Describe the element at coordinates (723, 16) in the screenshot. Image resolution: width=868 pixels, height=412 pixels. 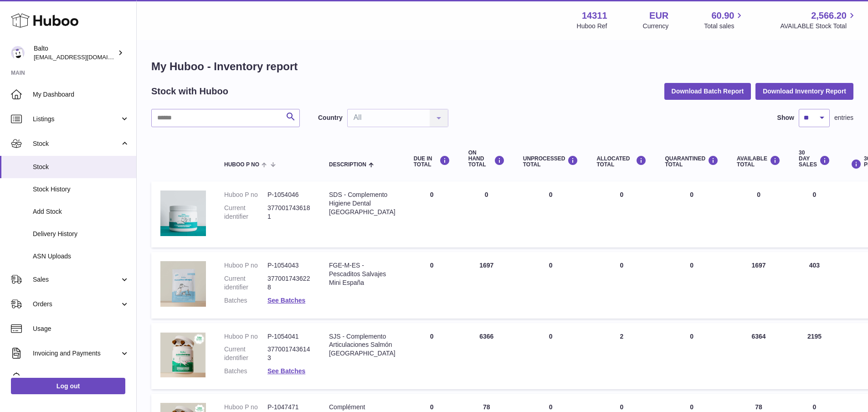
I see `span: 60.90` at that location.